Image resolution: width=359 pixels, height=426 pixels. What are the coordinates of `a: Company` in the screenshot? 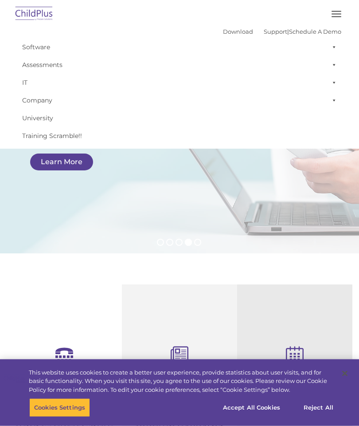 It's located at (180, 100).